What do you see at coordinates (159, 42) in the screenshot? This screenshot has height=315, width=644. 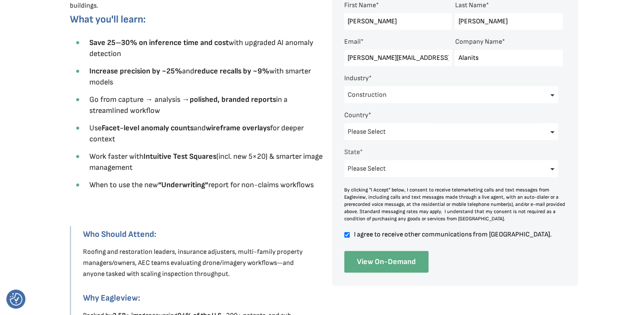 I see `strong: Save 25–30% on inference time and cost` at bounding box center [159, 42].